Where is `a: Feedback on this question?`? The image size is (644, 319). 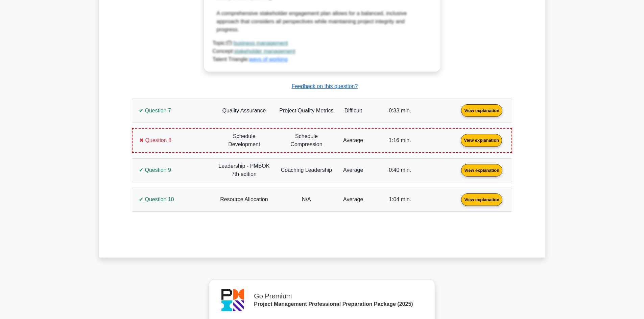
a: Feedback on this question? is located at coordinates (325, 86).